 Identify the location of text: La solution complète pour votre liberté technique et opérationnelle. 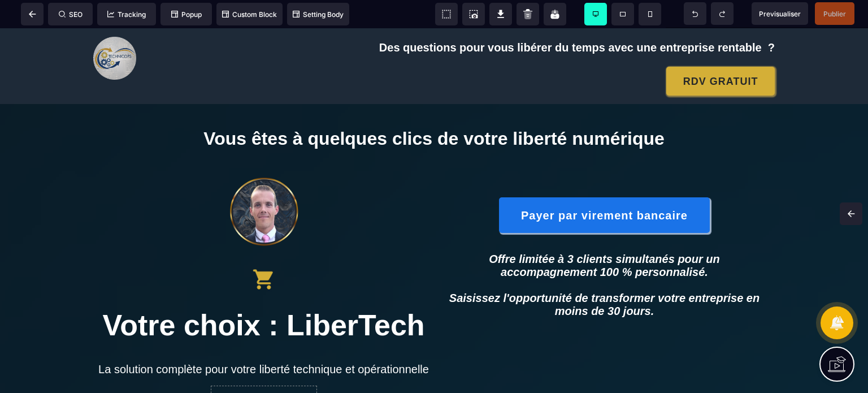
(264, 341).